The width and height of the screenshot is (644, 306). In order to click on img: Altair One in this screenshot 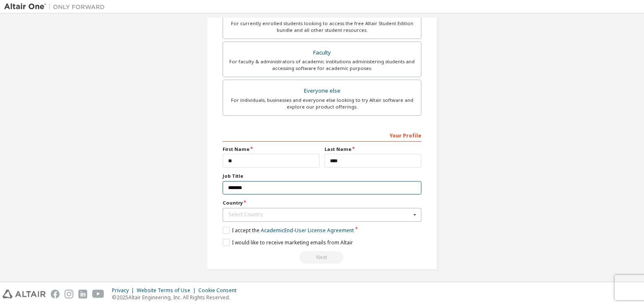, I will do `click(56, 7)`.